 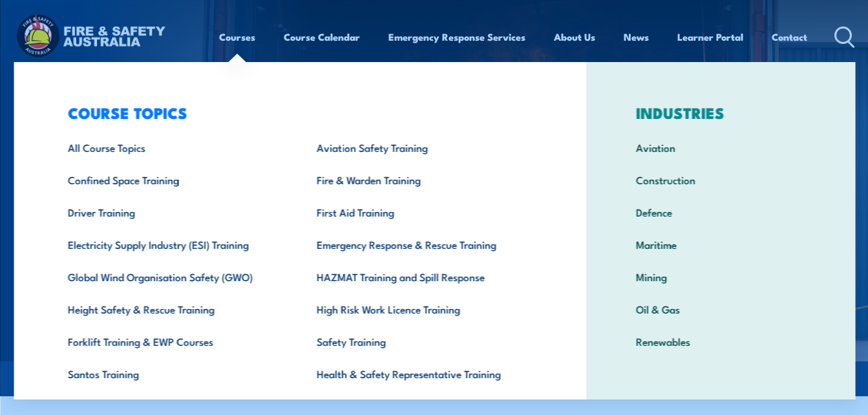 I want to click on a: Emergency Response Services, so click(x=457, y=37).